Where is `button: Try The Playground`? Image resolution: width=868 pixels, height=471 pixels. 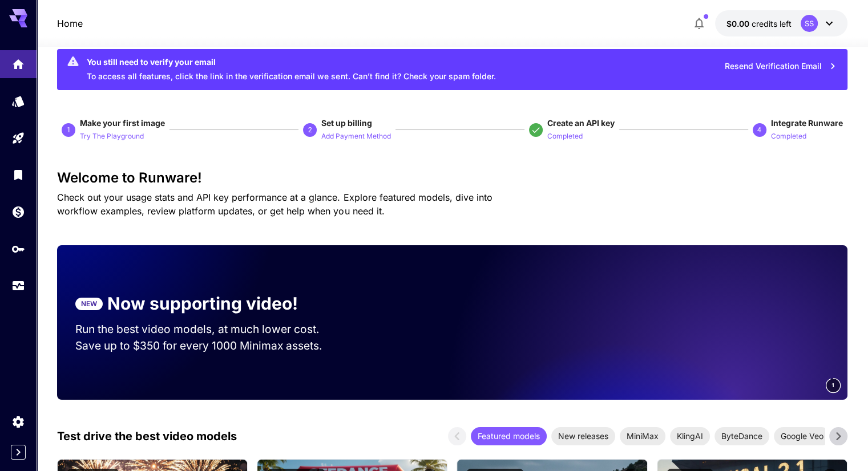
button: Try The Playground is located at coordinates (112, 136).